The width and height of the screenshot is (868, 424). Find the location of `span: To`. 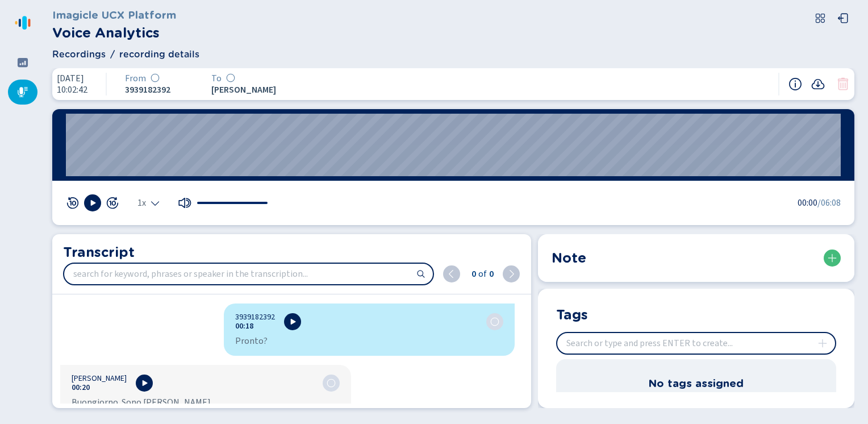

span: To is located at coordinates (216, 78).